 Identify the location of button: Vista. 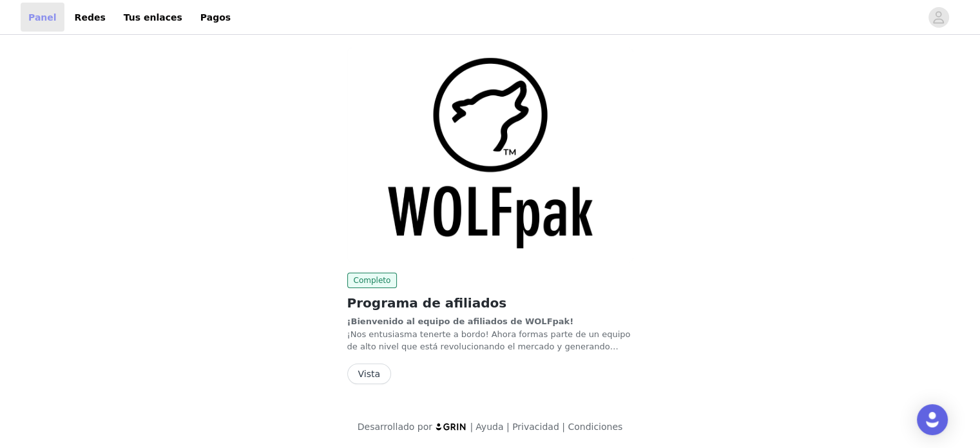
(369, 374).